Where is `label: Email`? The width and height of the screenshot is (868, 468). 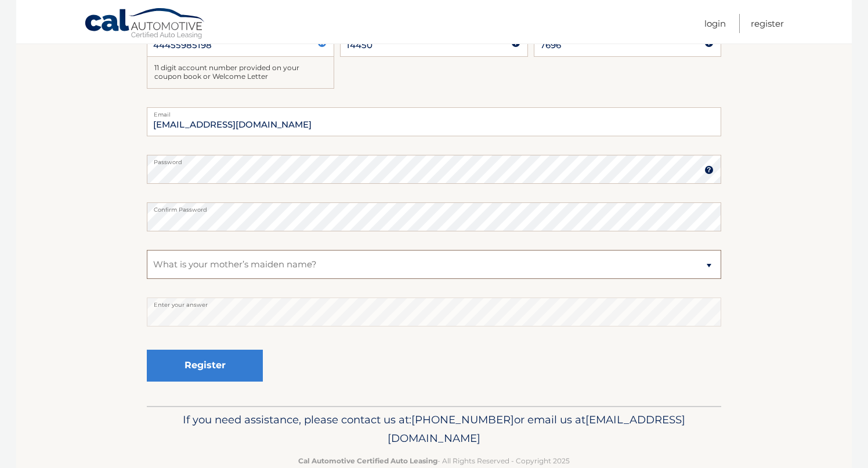
label: Email is located at coordinates (434, 112).